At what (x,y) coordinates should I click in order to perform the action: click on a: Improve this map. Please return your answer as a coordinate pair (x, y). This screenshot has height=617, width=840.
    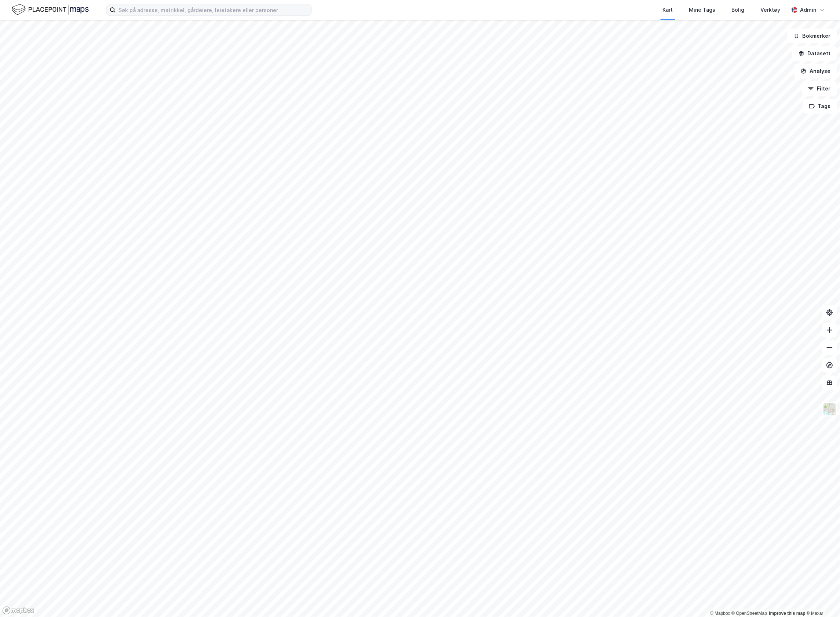
    Looking at the image, I should click on (787, 613).